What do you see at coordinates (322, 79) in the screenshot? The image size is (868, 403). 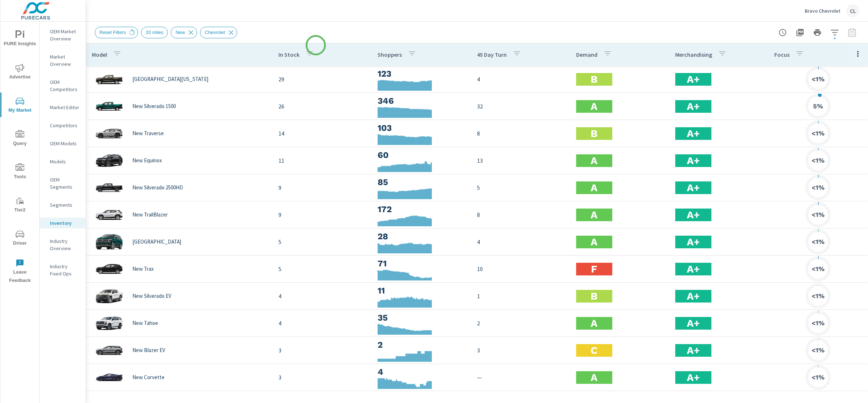 I see `p: 29` at bounding box center [322, 79].